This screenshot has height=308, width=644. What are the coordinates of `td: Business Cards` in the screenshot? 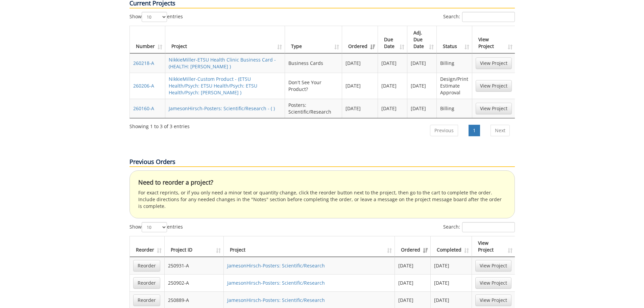 It's located at (313, 63).